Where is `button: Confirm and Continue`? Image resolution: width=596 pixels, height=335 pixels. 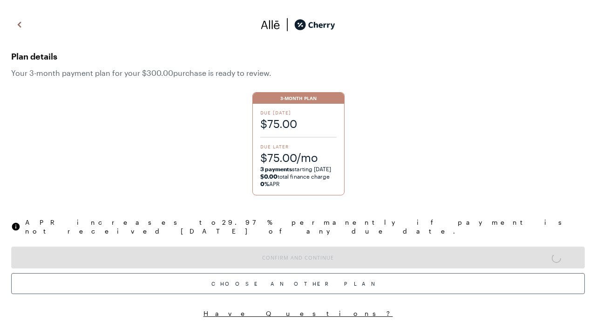 button: Confirm and Continue is located at coordinates (298, 257).